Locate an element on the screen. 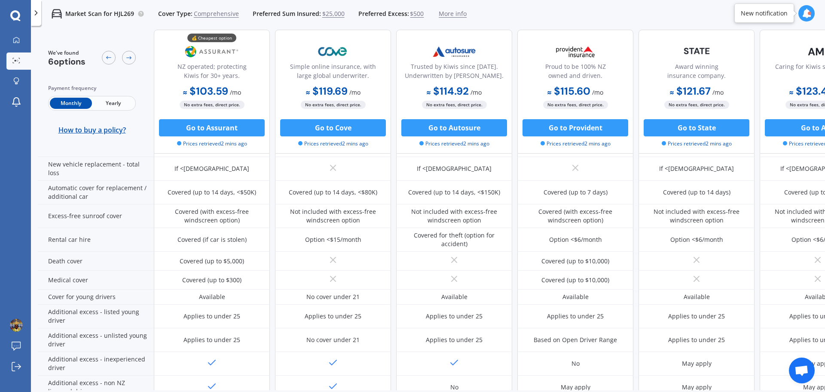  div: New vehicle replacement - total loss is located at coordinates (96, 168).